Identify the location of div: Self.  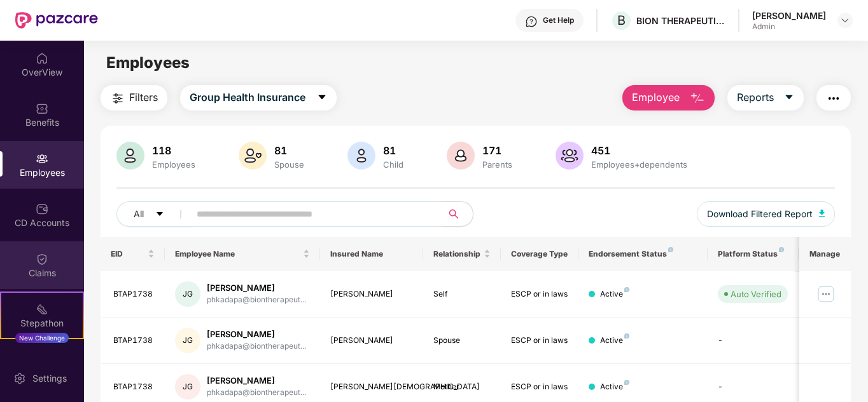
(462, 294).